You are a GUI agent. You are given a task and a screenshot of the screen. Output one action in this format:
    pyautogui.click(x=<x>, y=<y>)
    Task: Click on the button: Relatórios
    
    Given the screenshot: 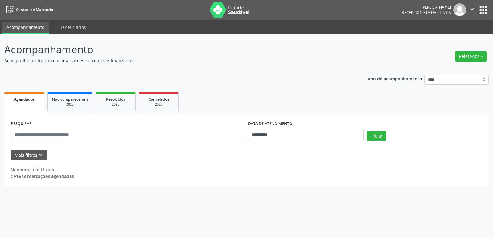 What is the action you would take?
    pyautogui.click(x=470, y=56)
    